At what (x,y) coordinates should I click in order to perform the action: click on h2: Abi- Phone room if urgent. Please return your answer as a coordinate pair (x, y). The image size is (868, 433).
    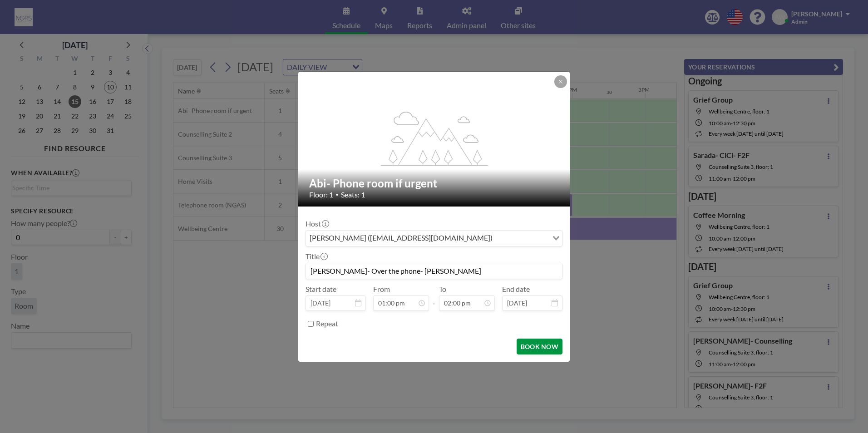
    Looking at the image, I should click on (434, 183).